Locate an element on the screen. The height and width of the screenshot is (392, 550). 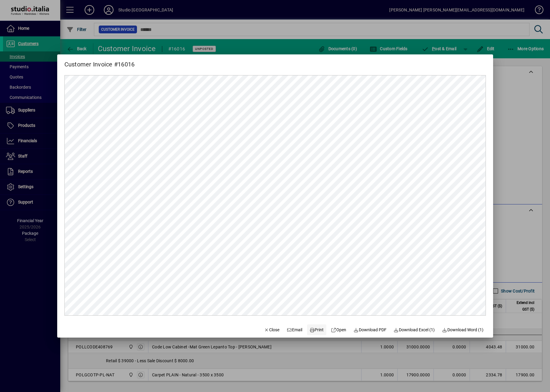
button: Email is located at coordinates (294, 330).